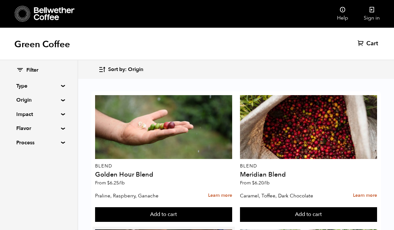 The image size is (394, 230). What do you see at coordinates (164, 174) in the screenshot?
I see `h4: Golden Hour Blend` at bounding box center [164, 174].